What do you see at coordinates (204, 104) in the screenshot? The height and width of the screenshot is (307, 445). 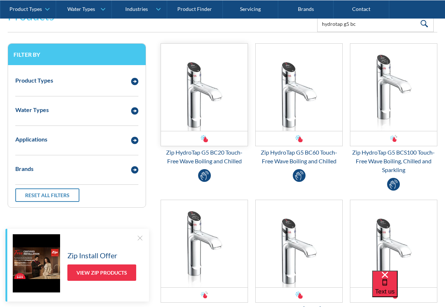 I see `a: Zip HydroTap G5 BC20 Touch-Free Wave Boiling and ChilledZip HydroTap G5 BC20 Touch-Free Wave Boil...` at bounding box center [204, 104].